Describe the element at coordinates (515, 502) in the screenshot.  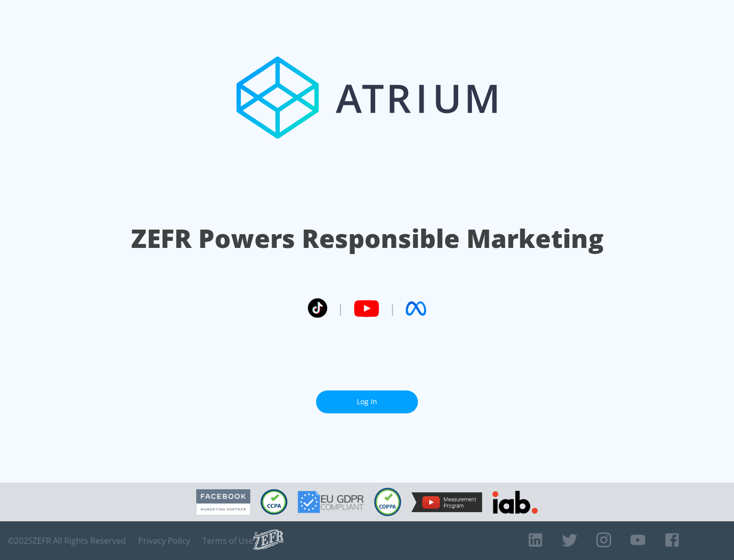
I see `img: IAB` at that location.